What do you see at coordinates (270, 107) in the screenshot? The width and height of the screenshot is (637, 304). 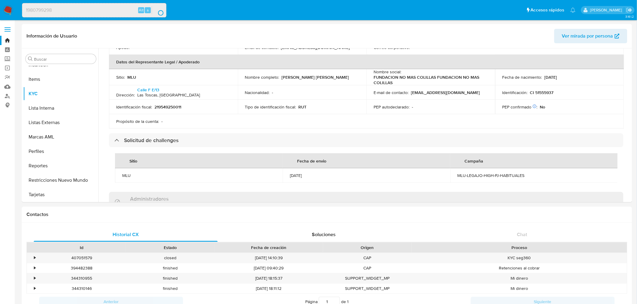 I see `p: Tipo de identificación fiscal :` at bounding box center [270, 107].